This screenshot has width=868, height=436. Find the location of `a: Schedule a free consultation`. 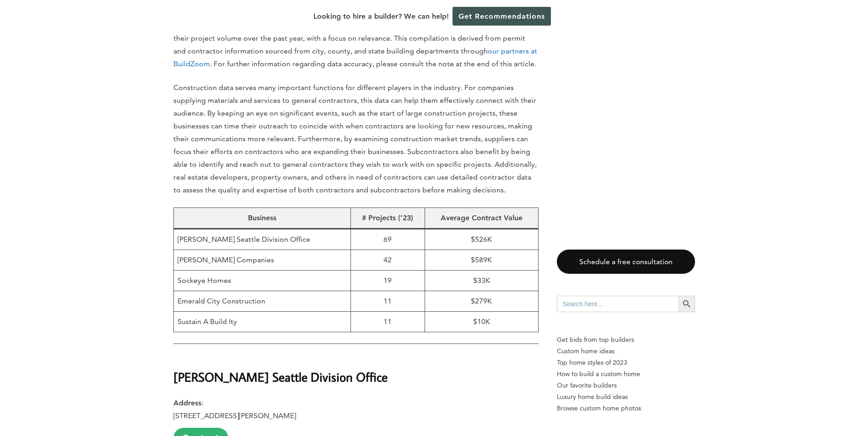

a: Schedule a free consultation is located at coordinates (626, 262).